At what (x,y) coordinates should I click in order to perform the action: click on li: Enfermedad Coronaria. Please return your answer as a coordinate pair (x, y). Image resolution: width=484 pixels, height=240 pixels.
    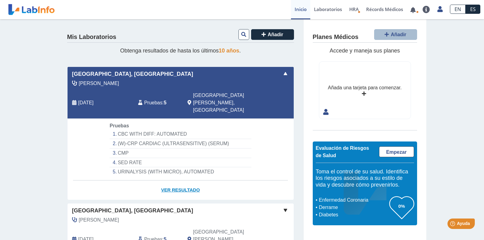
    Looking at the image, I should click on (353, 200).